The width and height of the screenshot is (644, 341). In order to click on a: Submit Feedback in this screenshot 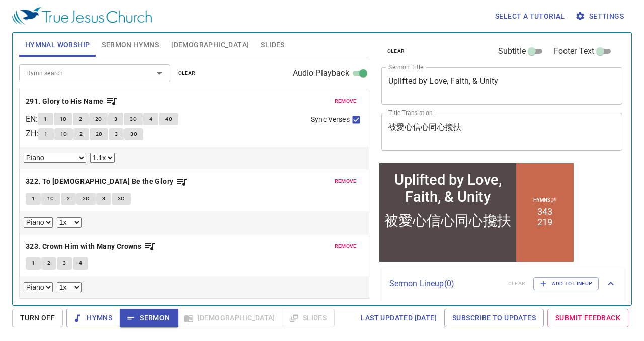, I will do `click(587, 318)`.